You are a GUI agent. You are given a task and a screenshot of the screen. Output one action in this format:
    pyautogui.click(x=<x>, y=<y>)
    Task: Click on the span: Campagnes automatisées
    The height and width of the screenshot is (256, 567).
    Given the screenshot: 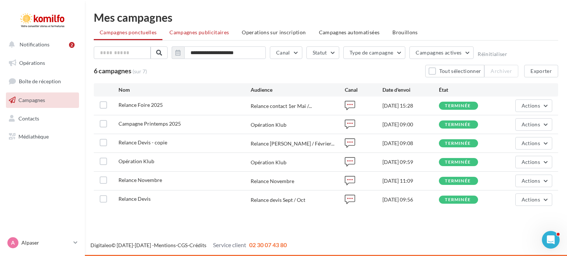 What is the action you would take?
    pyautogui.click(x=349, y=32)
    